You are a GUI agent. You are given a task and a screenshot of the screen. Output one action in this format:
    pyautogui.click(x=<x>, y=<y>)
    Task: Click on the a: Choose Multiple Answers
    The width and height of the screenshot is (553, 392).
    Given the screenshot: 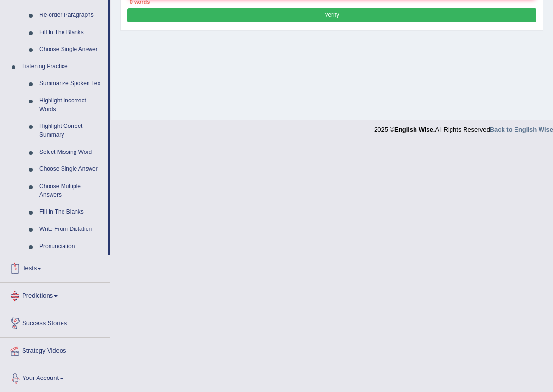 What is the action you would take?
    pyautogui.click(x=71, y=190)
    